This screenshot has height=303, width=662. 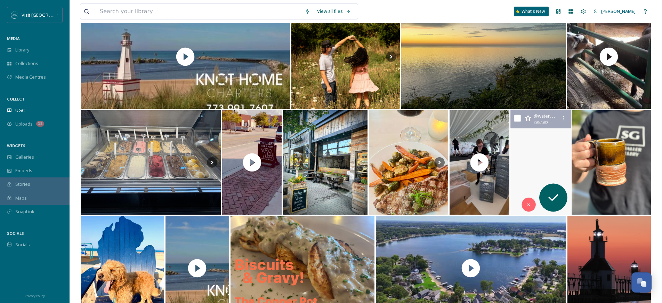 I want to click on span: Maps, so click(x=21, y=198).